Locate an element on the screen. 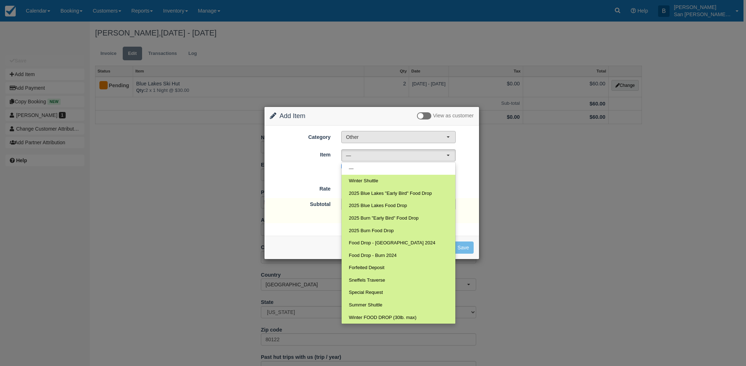 This screenshot has width=746, height=366. label: Subtotal is located at coordinates (300, 203).